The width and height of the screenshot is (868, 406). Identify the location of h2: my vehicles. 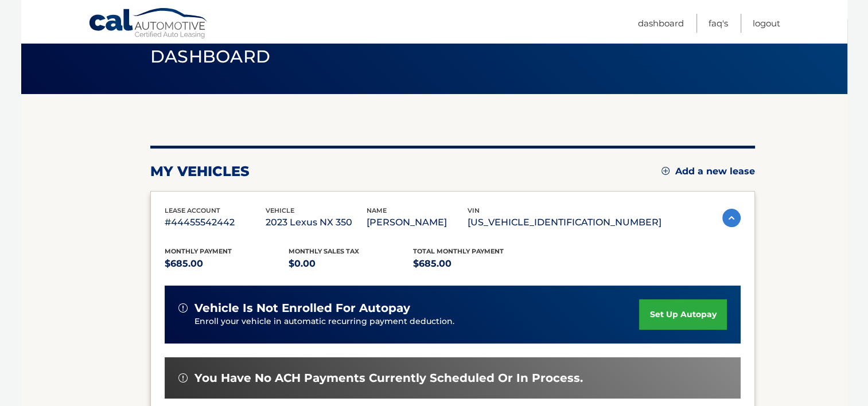
(200, 171).